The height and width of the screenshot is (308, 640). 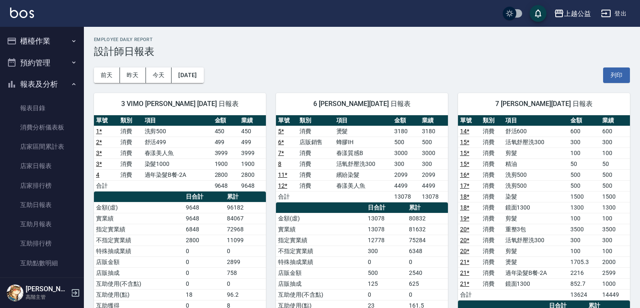 What do you see at coordinates (536, 229) in the screenshot?
I see `td: 重整3包` at bounding box center [536, 229].